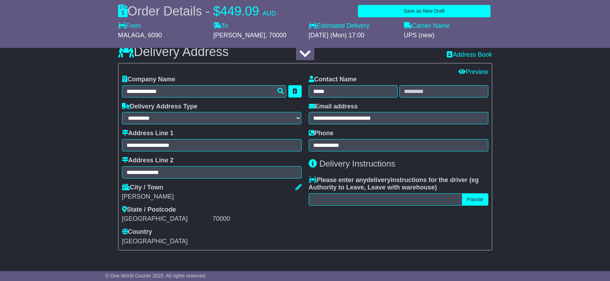  I want to click on button: Save as New Draft, so click(424, 11).